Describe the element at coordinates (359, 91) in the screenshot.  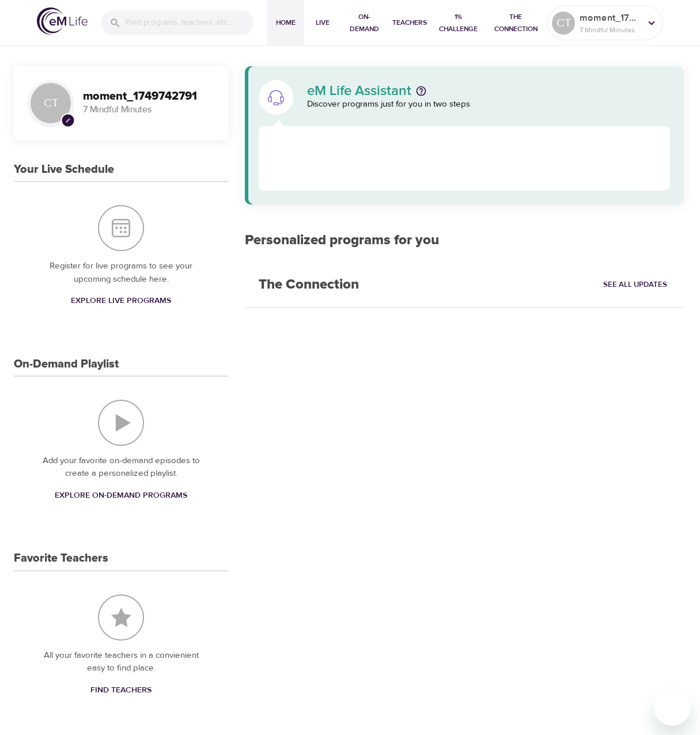
I see `p: eM Life Assistant` at that location.